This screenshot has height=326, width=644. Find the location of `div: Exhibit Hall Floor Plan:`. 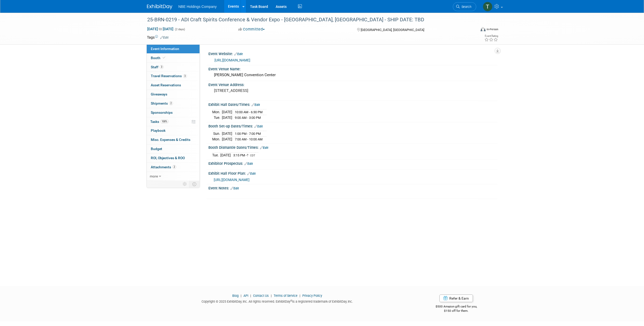

div: Exhibit Hall Floor Plan: is located at coordinates (353, 173).